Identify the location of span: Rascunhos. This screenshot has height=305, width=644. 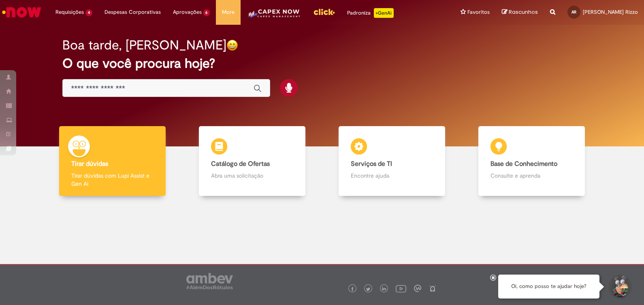
(523, 12).